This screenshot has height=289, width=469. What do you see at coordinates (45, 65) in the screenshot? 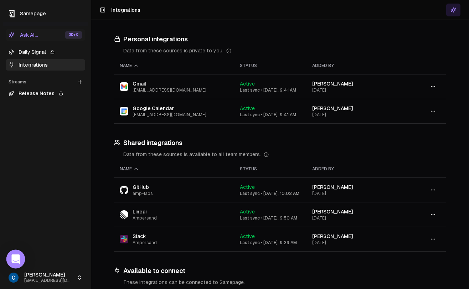
I see `a: Integrations` at bounding box center [45, 65].